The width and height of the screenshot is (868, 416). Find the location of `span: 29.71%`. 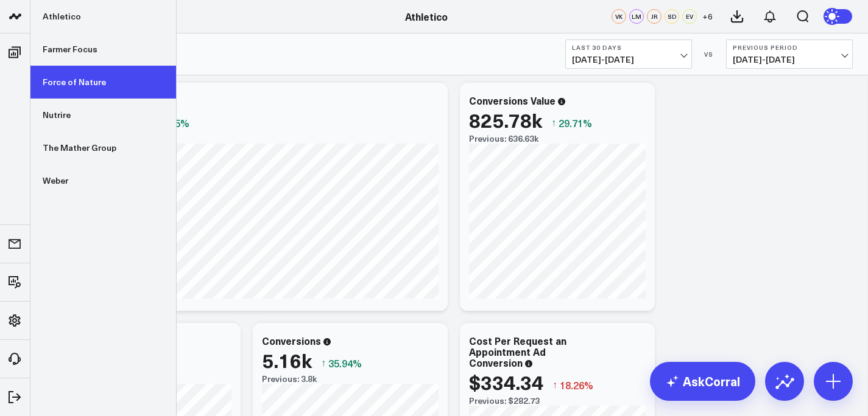

span: 29.71% is located at coordinates (575, 123).